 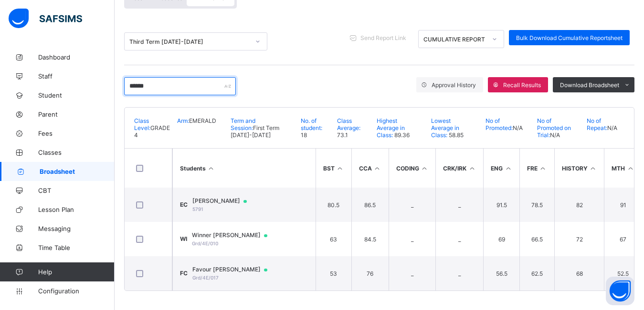 What do you see at coordinates (77, 172) in the screenshot?
I see `span: Broadsheet` at bounding box center [77, 172].